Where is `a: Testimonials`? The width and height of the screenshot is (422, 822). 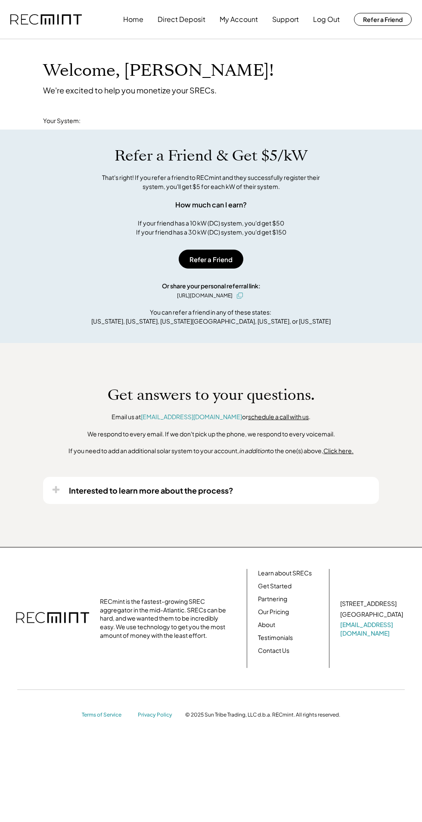 a: Testimonials is located at coordinates (275, 638).